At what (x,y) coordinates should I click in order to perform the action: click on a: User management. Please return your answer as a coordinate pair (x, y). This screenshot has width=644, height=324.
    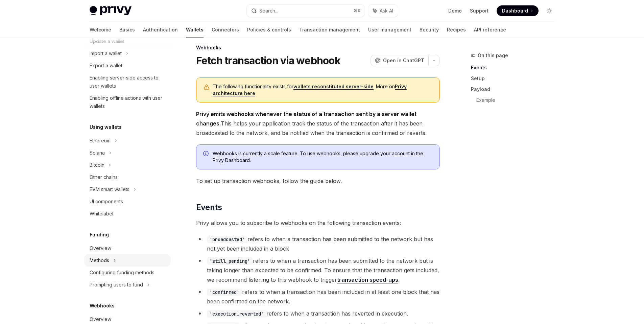
    Looking at the image, I should click on (390, 30).